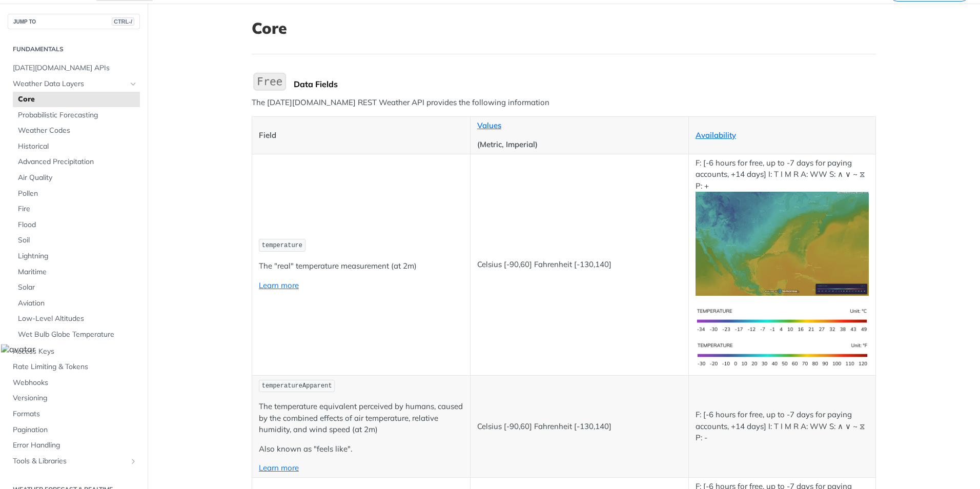 The image size is (980, 489). I want to click on span: Advanced Precipitation, so click(78, 162).